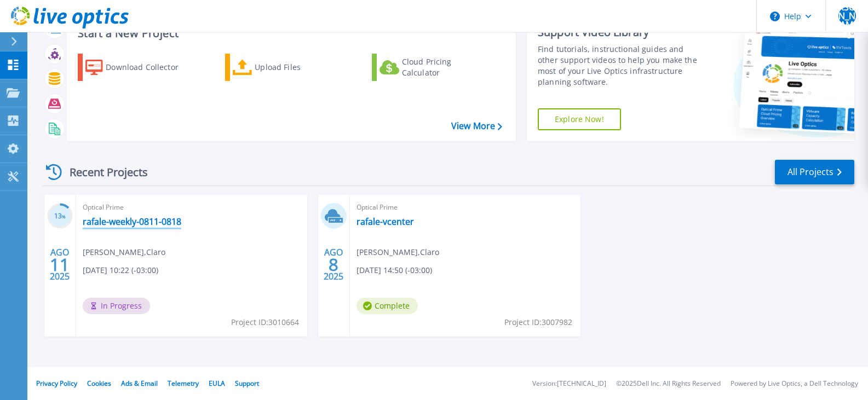  What do you see at coordinates (333, 264) in the screenshot?
I see `span: 8` at bounding box center [333, 264].